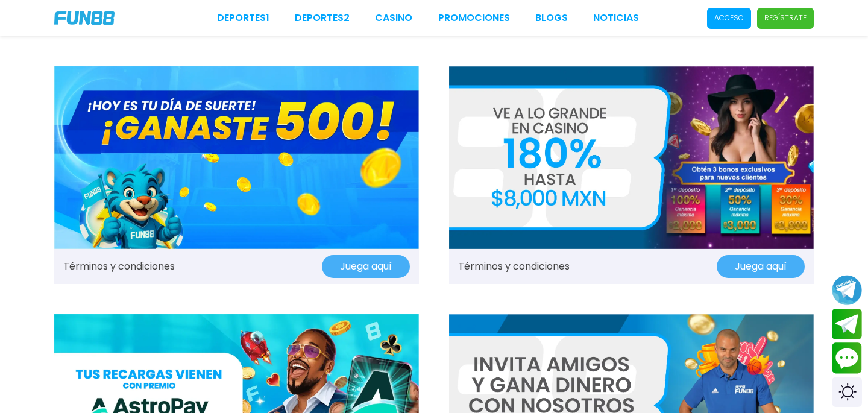  I want to click on button: Join telegram channel, so click(847, 290).